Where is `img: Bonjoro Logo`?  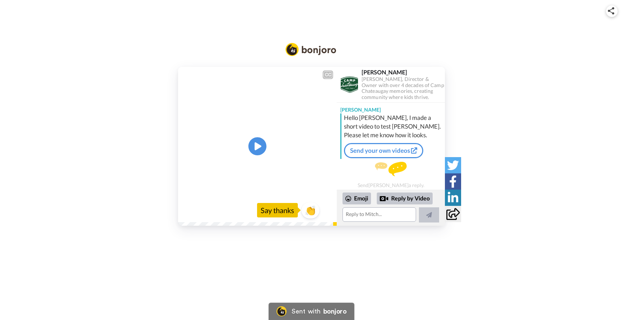 img: Bonjoro Logo is located at coordinates (311, 49).